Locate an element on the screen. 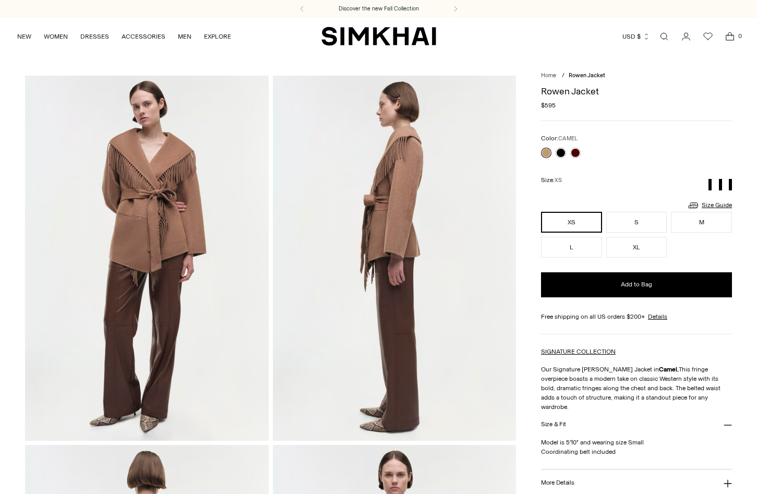 This screenshot has height=494, width=757. h3: Size & Fit is located at coordinates (554, 424).